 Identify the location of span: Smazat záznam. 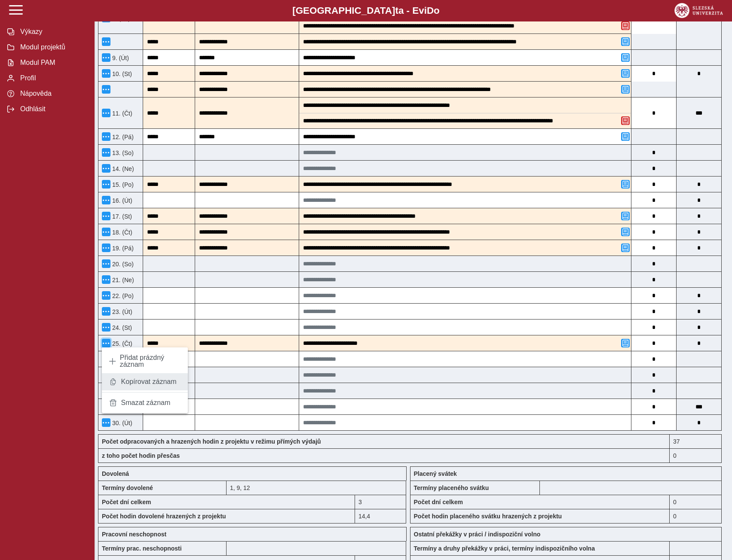
(145, 403).